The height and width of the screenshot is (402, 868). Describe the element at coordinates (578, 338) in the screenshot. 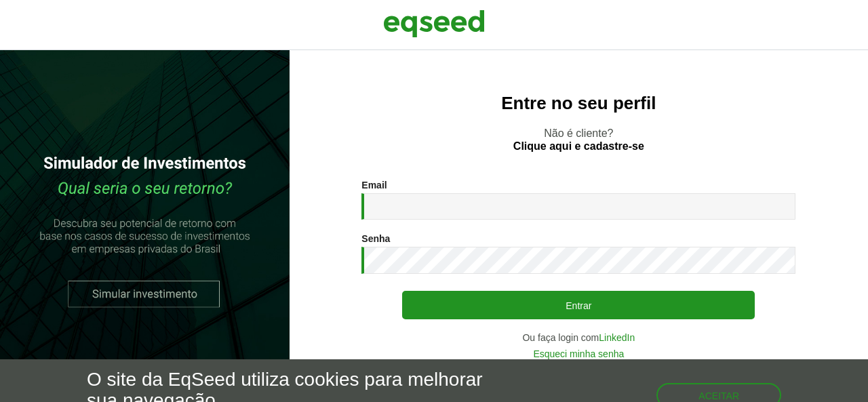

I see `div: Ou faça login com` at that location.